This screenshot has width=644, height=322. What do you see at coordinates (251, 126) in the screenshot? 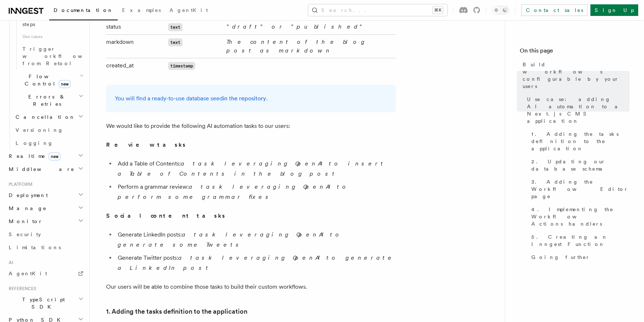
I see `p: We would like to provide the following AI automation tasks to our users:` at bounding box center [251, 126].